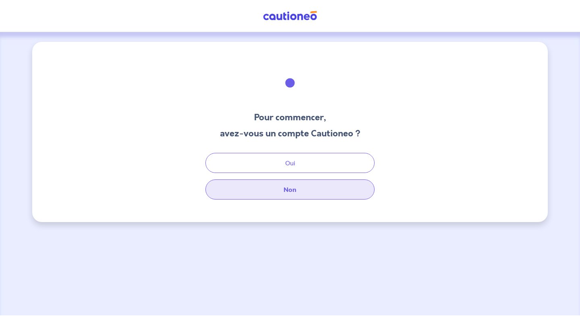 This screenshot has height=317, width=580. I want to click on h3: avez-vous un compte Cautioneo ?, so click(290, 134).